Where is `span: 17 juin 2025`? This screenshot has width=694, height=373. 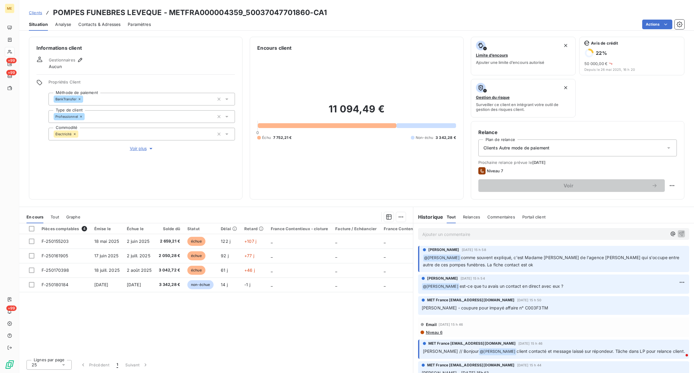 span: 17 juin 2025 is located at coordinates (106, 255).